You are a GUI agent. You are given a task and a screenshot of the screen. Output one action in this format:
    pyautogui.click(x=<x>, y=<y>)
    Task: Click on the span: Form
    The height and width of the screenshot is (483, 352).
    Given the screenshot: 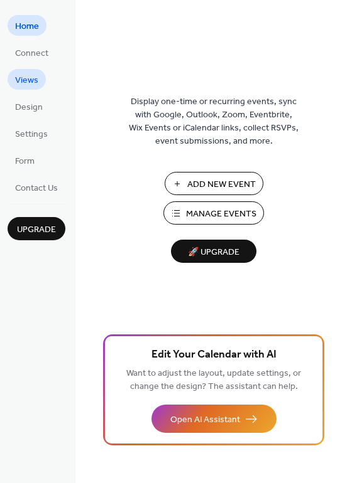 What is the action you would take?
    pyautogui.click(x=24, y=161)
    